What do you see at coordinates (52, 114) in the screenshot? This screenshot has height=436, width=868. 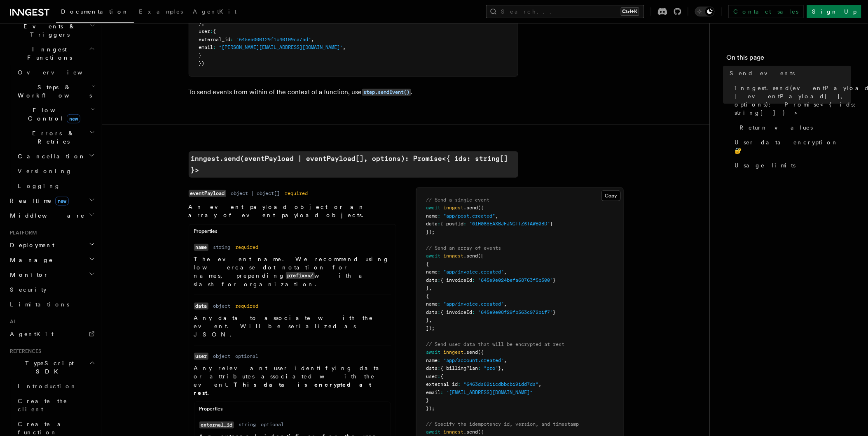 I see `span: Flow Control` at bounding box center [52, 114].